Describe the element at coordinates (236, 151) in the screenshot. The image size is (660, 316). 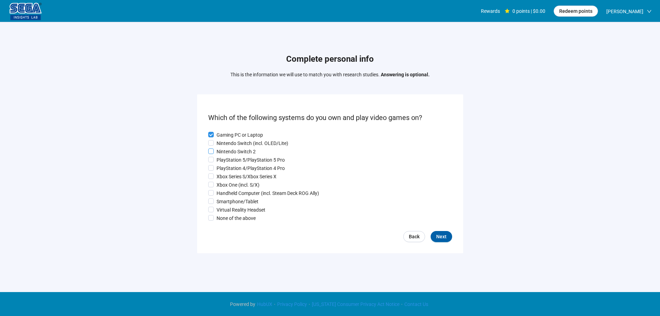
I see `p: Nintendo Switch 2` at that location.